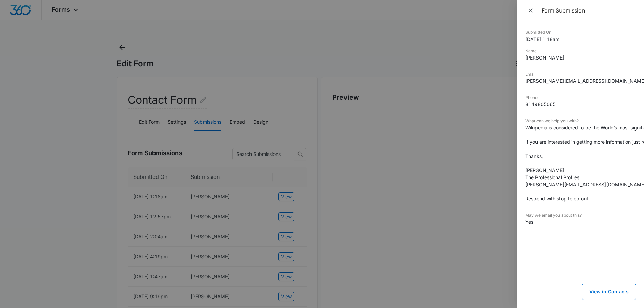 The height and width of the screenshot is (308, 644). I want to click on dd: Yes, so click(580, 222).